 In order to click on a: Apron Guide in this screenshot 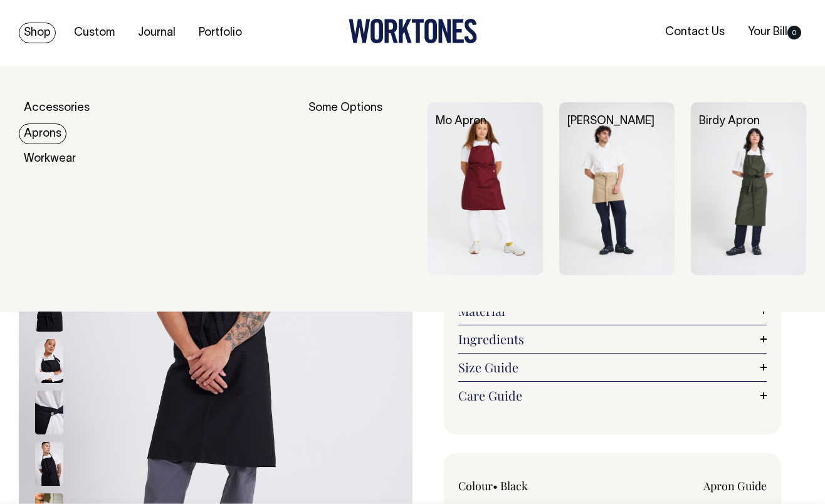, I will do `click(735, 486)`.